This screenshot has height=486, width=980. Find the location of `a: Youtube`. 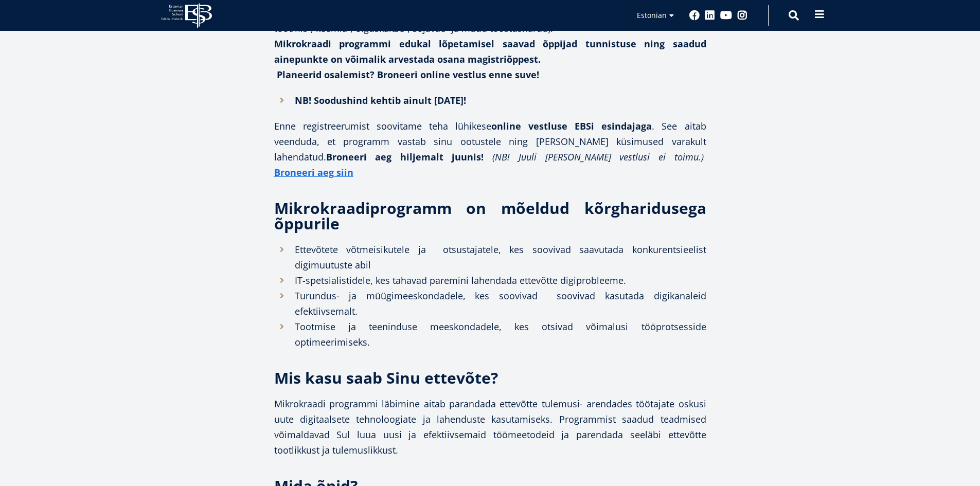

a: Youtube is located at coordinates (726, 16).